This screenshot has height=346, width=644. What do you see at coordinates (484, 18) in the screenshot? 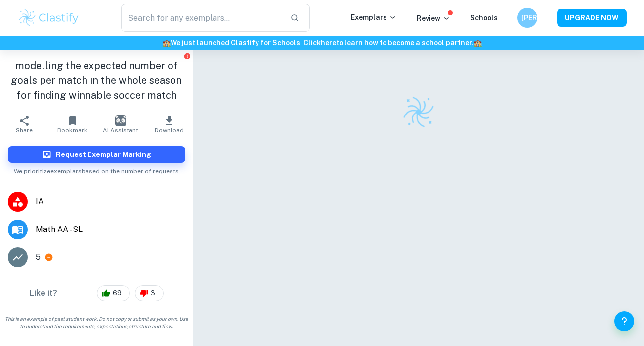
I see `a: Schools` at bounding box center [484, 18].